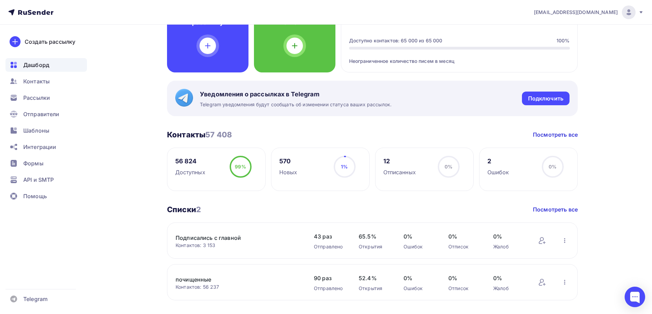 This screenshot has width=652, height=314. Describe the element at coordinates (46, 81) in the screenshot. I see `a: Контакты` at that location.